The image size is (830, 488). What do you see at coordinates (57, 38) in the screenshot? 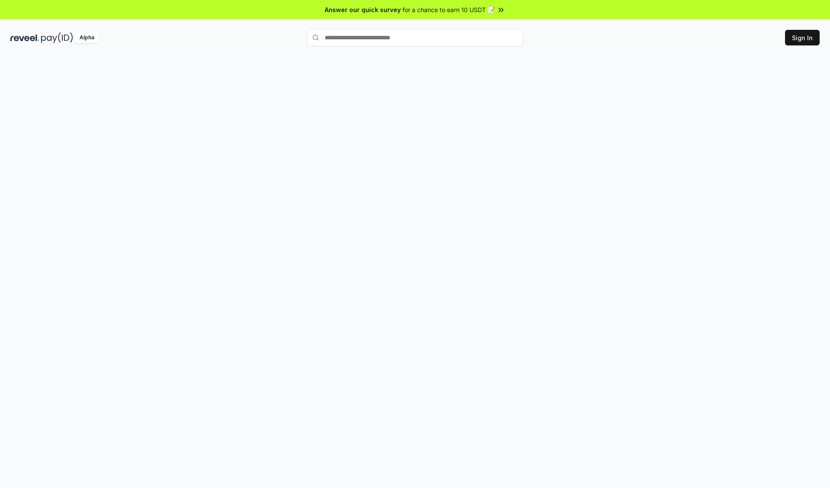
I see `img: pay_id` at bounding box center [57, 38].